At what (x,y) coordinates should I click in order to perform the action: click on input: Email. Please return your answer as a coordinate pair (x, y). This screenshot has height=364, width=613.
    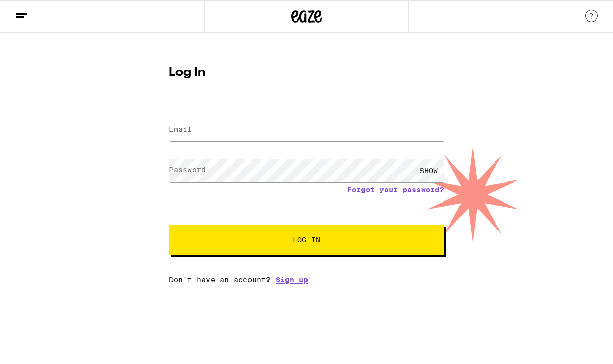
    Looking at the image, I should click on (306, 130).